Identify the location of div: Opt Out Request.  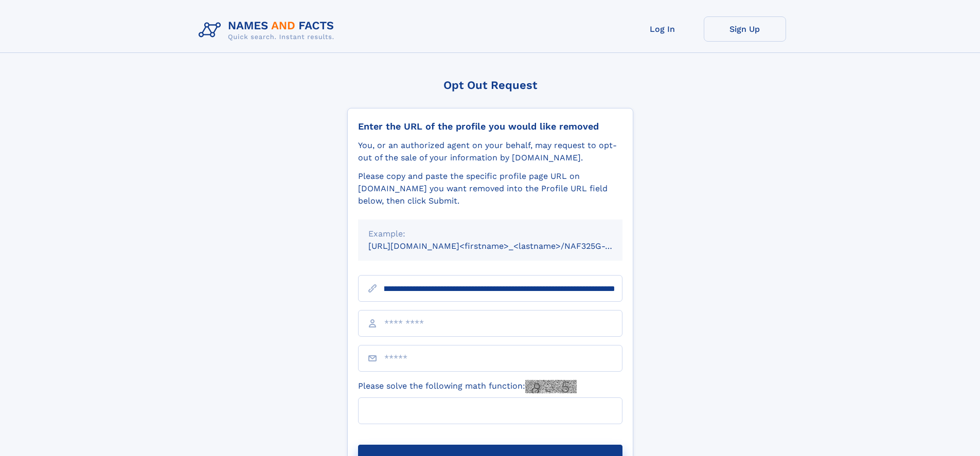
(490, 85).